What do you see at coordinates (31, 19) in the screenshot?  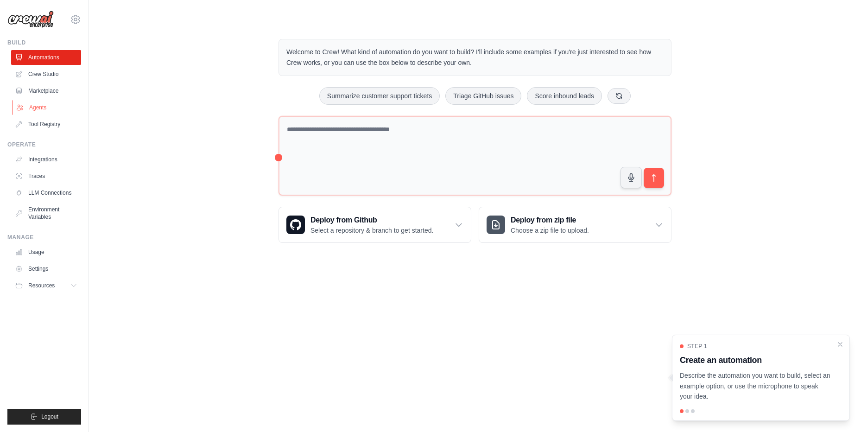 I see `img: Logo` at bounding box center [31, 19].